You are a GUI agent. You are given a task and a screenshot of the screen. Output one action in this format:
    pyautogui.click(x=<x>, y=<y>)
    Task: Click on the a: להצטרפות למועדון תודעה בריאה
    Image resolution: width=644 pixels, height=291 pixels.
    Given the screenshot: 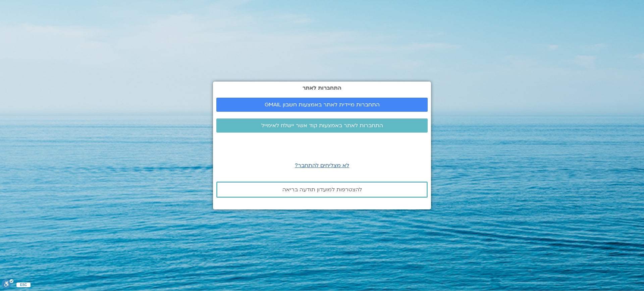 What is the action you would take?
    pyautogui.click(x=322, y=189)
    